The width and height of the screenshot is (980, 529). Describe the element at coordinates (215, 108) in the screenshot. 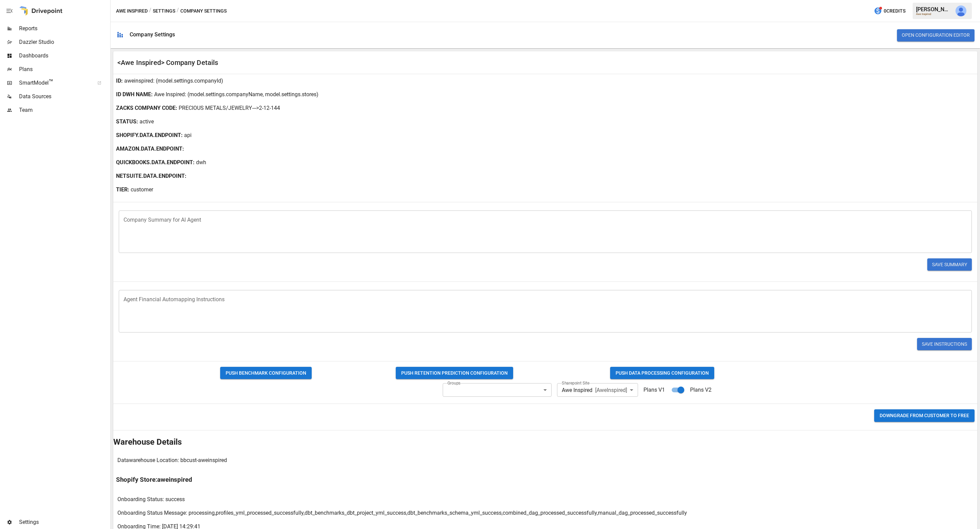

I see `p: PRECIOUS METALS/JEWELRY` at that location.